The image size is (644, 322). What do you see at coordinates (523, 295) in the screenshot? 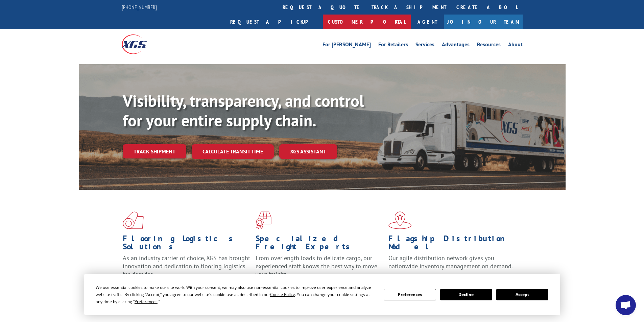
I see `button: Accept` at bounding box center [523, 295].